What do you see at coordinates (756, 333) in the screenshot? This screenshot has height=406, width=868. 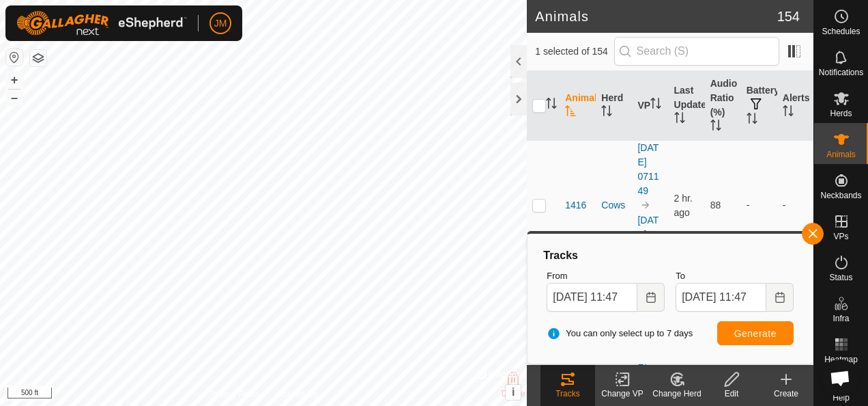 I see `span: Generate` at bounding box center [756, 333].